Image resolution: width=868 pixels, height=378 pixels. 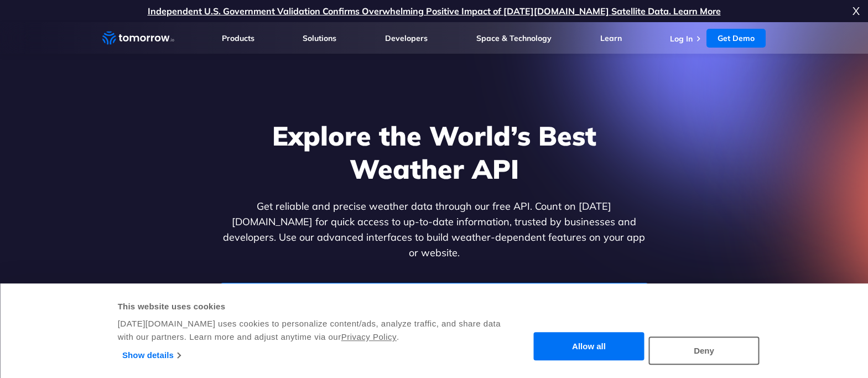 What do you see at coordinates (704, 350) in the screenshot?
I see `button: Deny` at bounding box center [704, 350].